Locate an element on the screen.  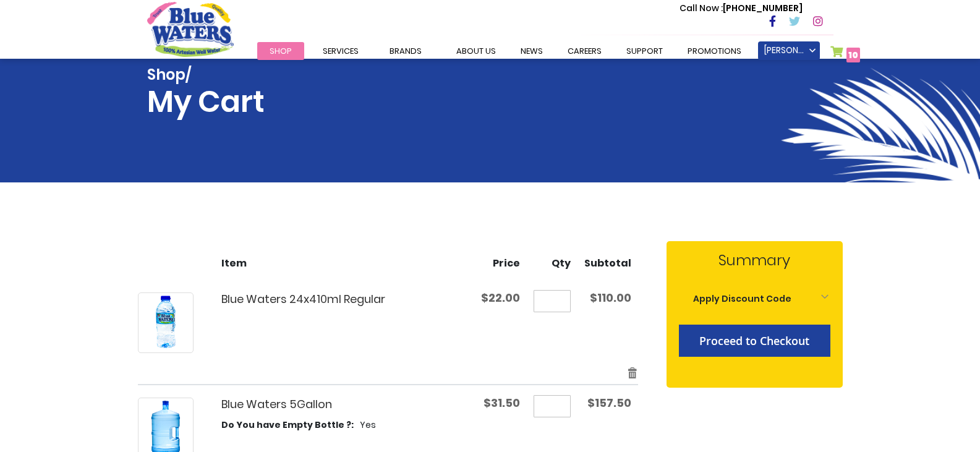
span: Item is located at coordinates (234, 263).